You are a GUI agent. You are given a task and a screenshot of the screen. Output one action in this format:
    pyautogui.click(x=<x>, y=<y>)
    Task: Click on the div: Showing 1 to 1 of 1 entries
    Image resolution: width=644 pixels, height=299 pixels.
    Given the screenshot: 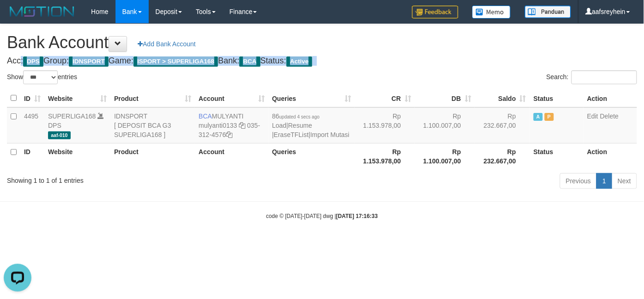 What is the action you would take?
    pyautogui.click(x=134, y=178)
    